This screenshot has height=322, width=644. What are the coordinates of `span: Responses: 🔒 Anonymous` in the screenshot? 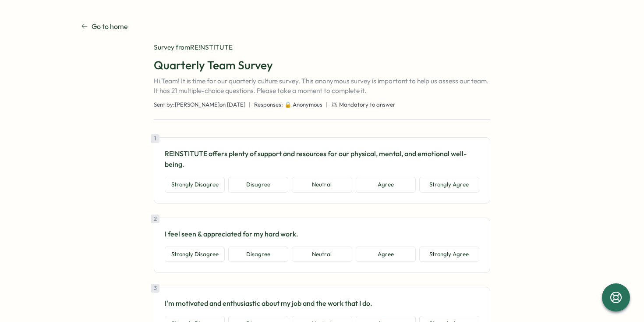 It's located at (288, 105).